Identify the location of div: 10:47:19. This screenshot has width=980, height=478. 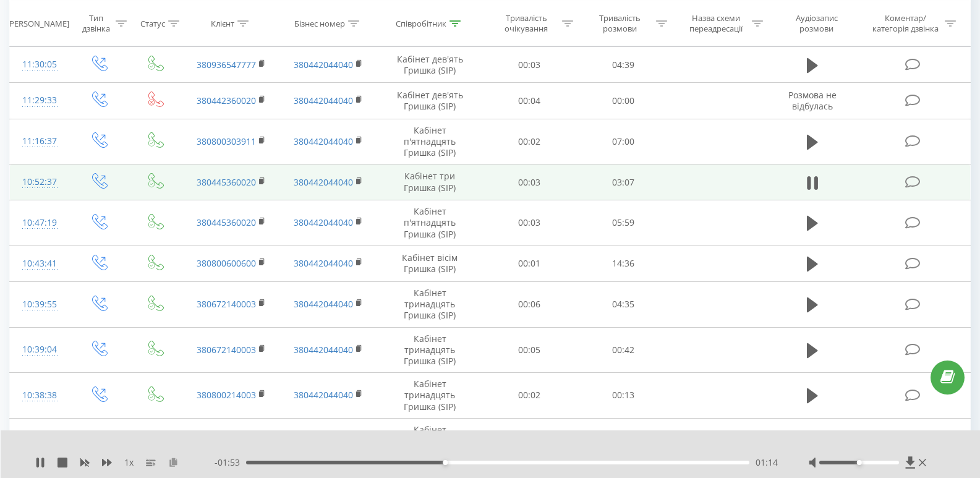
(40, 222).